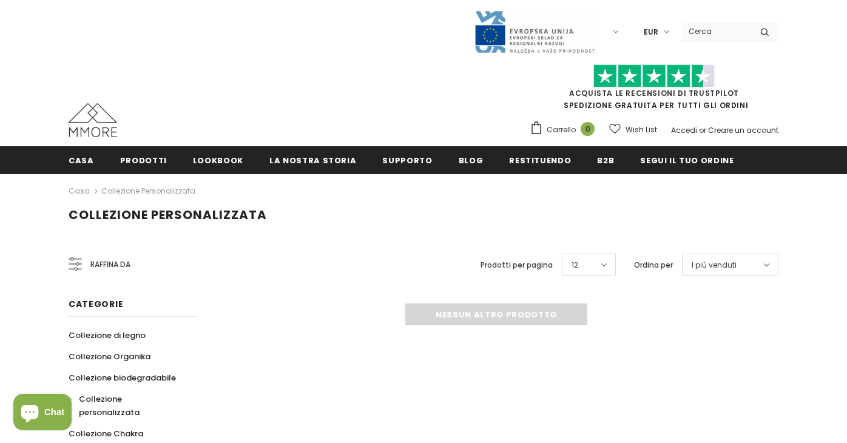 The height and width of the screenshot is (443, 847). Describe the element at coordinates (687, 160) in the screenshot. I see `a: Segui il tuo ordine` at that location.